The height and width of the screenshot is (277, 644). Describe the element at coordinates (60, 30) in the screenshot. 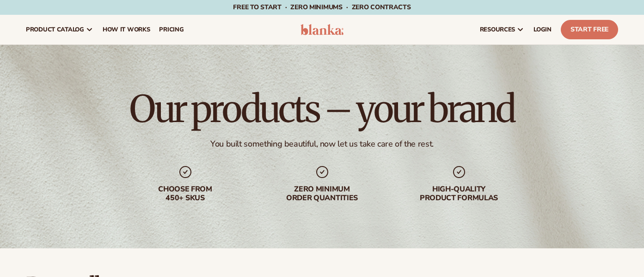

I see `a: product catalog` at that location.